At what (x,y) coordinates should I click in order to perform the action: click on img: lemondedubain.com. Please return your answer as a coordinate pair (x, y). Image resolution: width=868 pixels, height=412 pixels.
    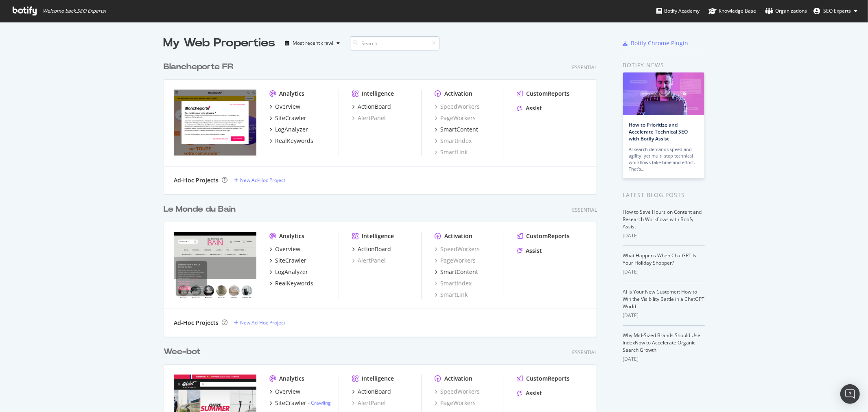
    Looking at the image, I should click on (215, 265).